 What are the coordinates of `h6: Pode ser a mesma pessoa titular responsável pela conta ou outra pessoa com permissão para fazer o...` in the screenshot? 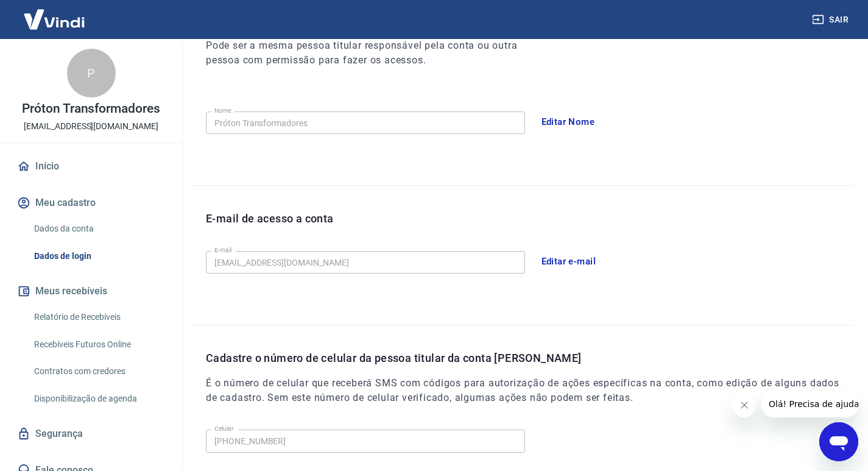 It's located at (373, 53).